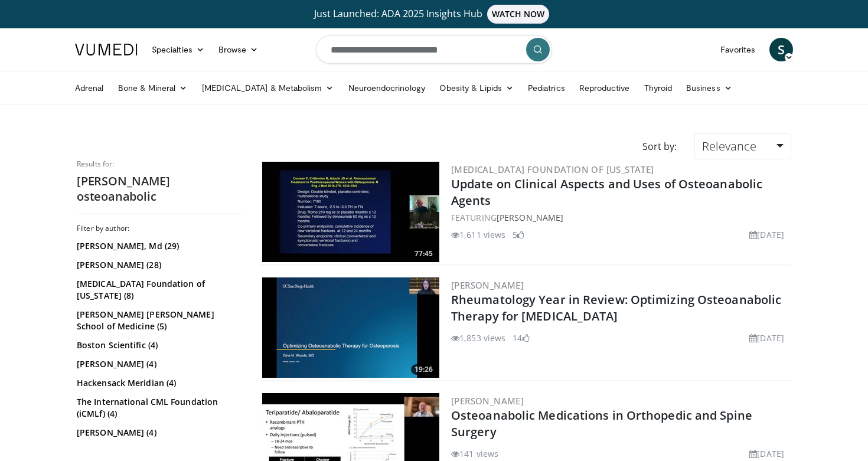 Image resolution: width=868 pixels, height=461 pixels. I want to click on a: Neuroendocrinology, so click(387, 88).